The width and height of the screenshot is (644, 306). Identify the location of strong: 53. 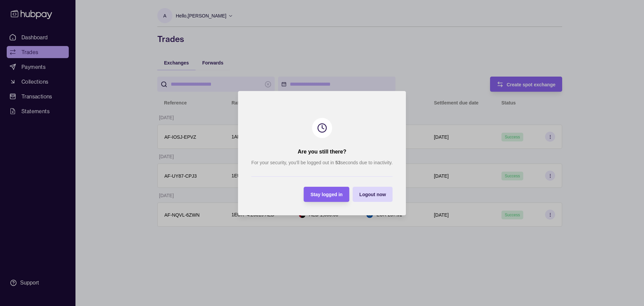
(338, 162).